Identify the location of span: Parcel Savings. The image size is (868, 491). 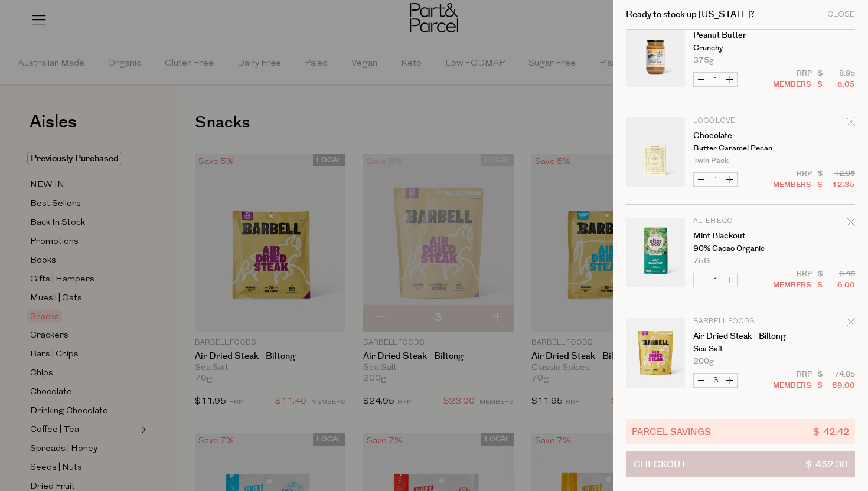
(671, 432).